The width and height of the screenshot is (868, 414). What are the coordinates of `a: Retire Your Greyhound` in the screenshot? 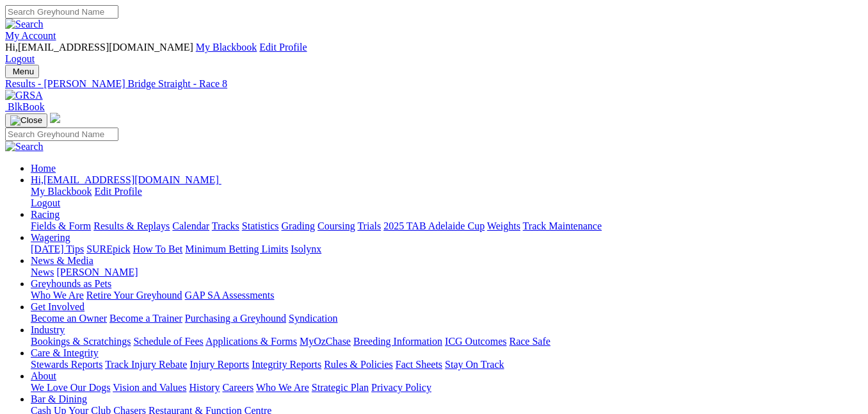 It's located at (134, 295).